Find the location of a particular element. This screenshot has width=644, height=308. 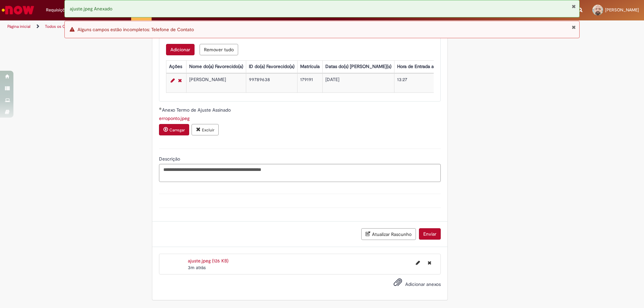

a: Remover linha 1 is located at coordinates (180, 80).